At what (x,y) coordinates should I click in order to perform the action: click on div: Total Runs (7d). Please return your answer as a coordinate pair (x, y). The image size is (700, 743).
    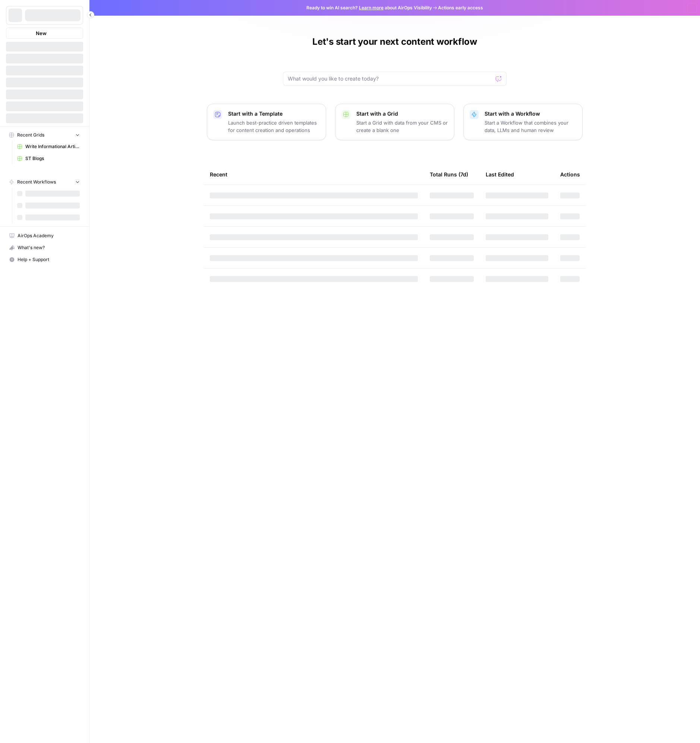
    Looking at the image, I should click on (449, 174).